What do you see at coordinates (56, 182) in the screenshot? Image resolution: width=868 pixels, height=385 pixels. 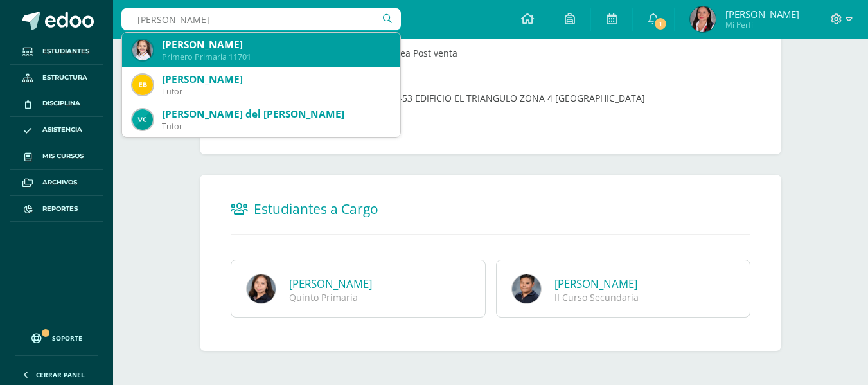 I see `a: Archivos` at bounding box center [56, 182].